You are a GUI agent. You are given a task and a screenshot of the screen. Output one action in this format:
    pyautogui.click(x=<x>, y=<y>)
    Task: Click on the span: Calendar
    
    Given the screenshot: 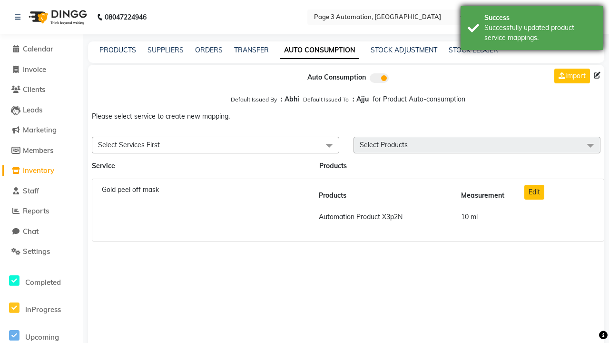 What is the action you would take?
    pyautogui.click(x=38, y=49)
    